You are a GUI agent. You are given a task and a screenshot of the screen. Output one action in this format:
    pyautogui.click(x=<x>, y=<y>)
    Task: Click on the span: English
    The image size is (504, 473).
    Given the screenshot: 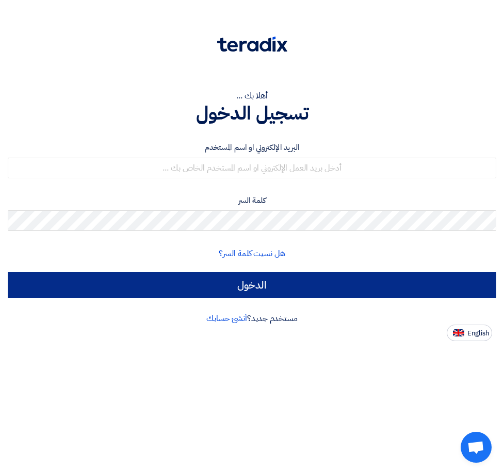 What is the action you would take?
    pyautogui.click(x=478, y=334)
    